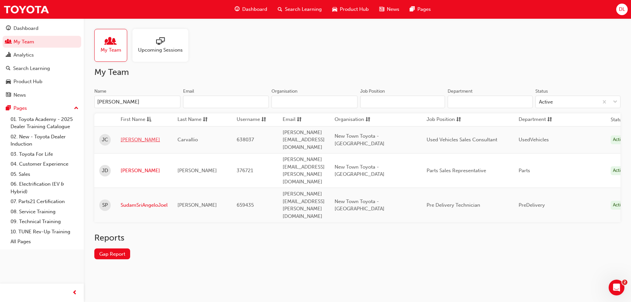 The width and height of the screenshot is (631, 302). I want to click on a: car-iconProduct Hub, so click(350, 9).